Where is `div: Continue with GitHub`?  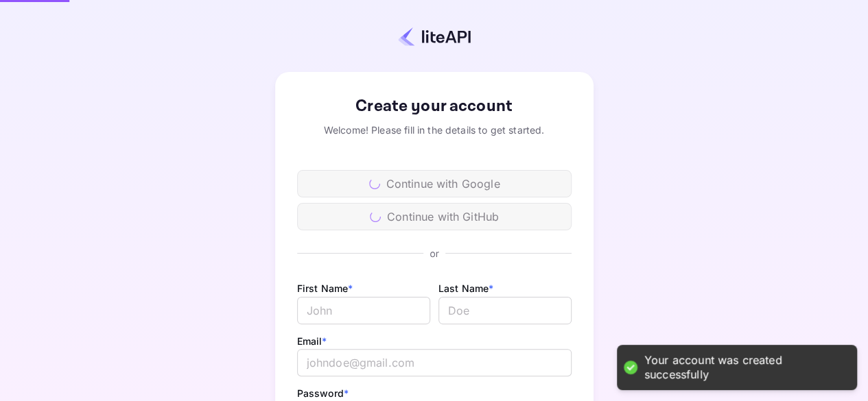
div: Continue with GitHub is located at coordinates (434, 216).